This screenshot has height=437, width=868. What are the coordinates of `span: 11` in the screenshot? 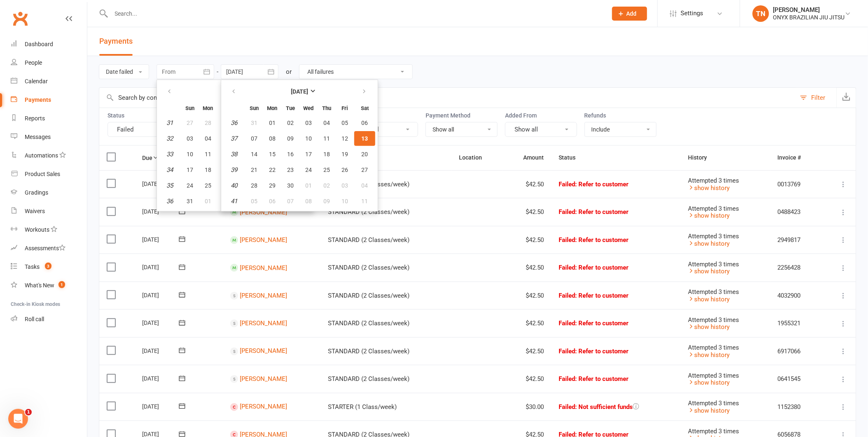 It's located at (327, 138).